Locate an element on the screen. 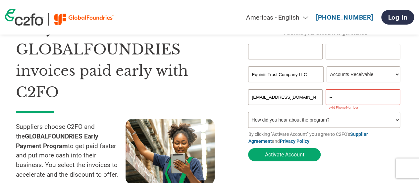 The image size is (419, 183). input: Your company name* is located at coordinates (286, 74).